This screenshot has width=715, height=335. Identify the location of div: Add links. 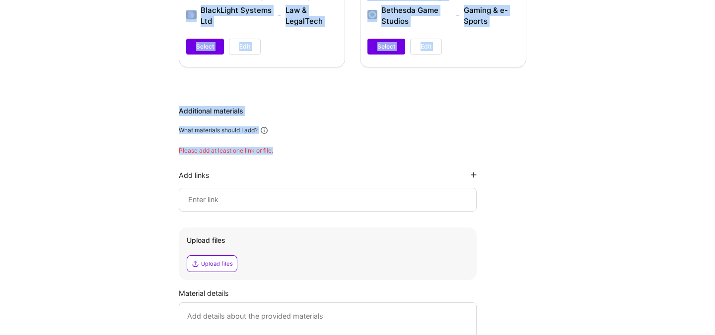
(194, 175).